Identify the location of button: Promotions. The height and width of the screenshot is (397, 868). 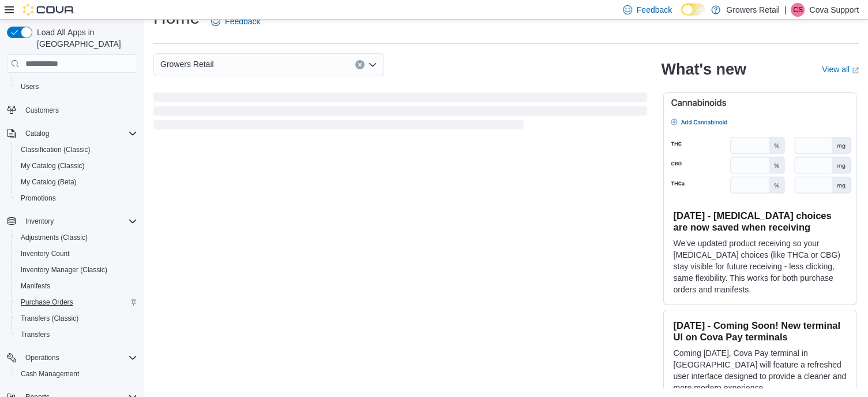
(77, 198).